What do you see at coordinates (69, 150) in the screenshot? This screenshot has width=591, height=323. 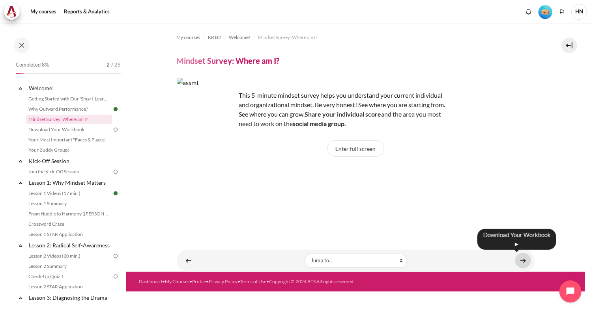 I see `a: Your Buddy Group!` at bounding box center [69, 150].